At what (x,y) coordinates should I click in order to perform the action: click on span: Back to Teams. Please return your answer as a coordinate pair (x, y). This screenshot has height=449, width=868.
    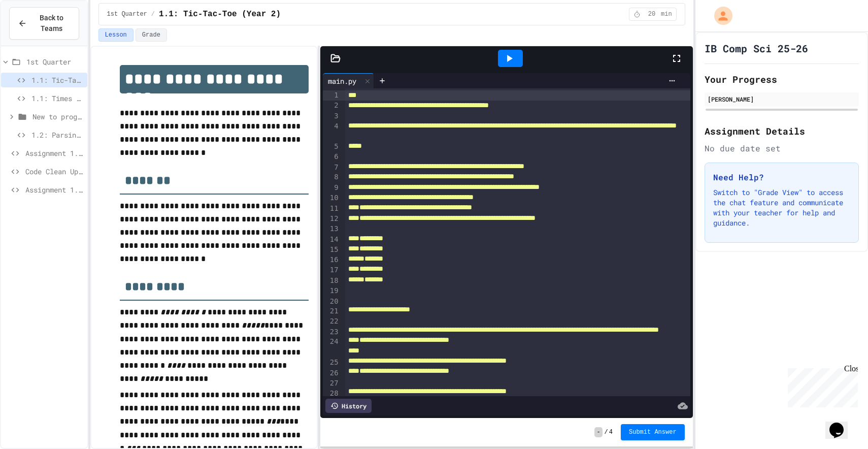
    Looking at the image, I should click on (52, 23).